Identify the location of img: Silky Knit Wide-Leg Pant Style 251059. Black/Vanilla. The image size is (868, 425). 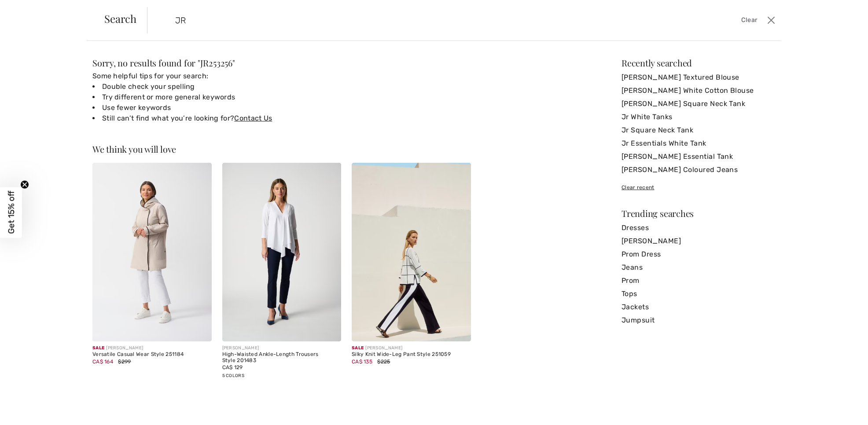
(411, 252).